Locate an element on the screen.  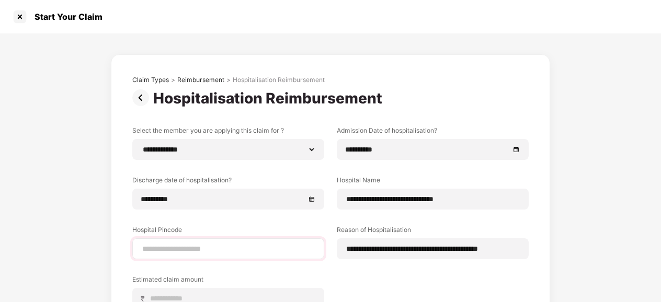
img: svg+xml;base64,PHN2ZyBpZD0iUHJldi0zMngzMiIgeG1sbnM9Imh0dHA6Ly93d3cudzMub3JnLzIwMDAvc3ZnIiB3aWR0aD... is located at coordinates (143, 98).